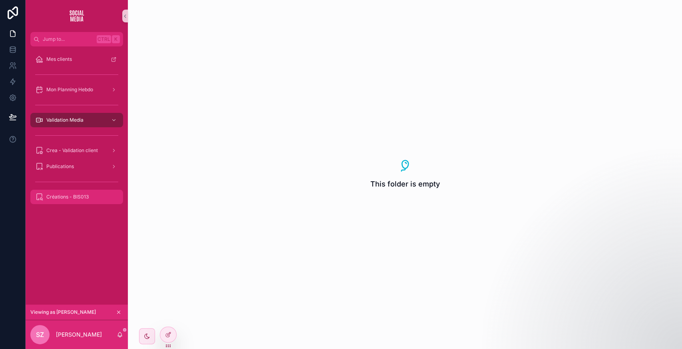 The height and width of the screenshot is (349, 682). I want to click on a: Mes clients, so click(77, 59).